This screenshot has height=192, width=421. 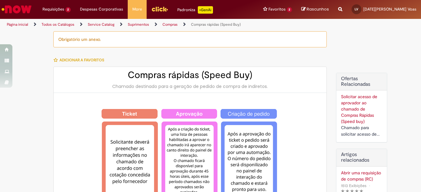 I want to click on div: Padroniza, so click(x=195, y=10).